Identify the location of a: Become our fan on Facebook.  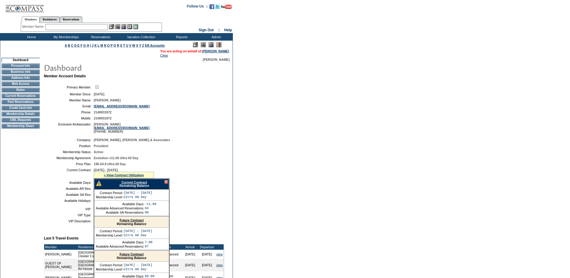
(212, 8).